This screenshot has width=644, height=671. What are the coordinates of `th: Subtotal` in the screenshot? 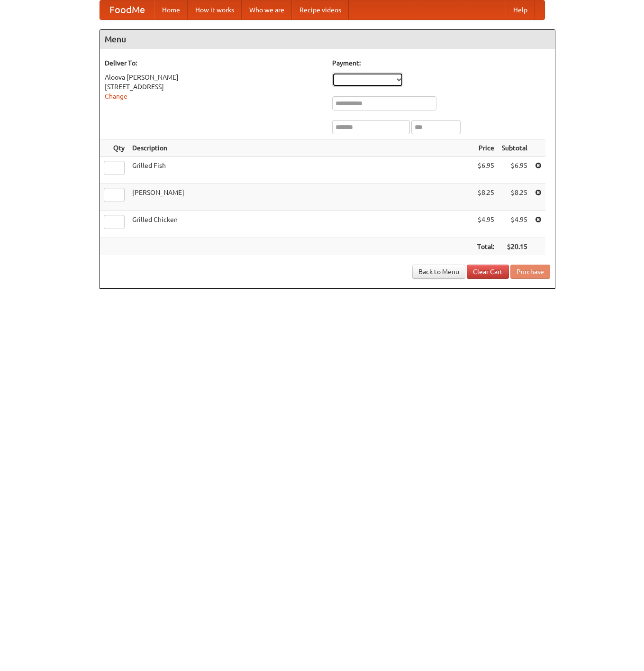 It's located at (514, 148).